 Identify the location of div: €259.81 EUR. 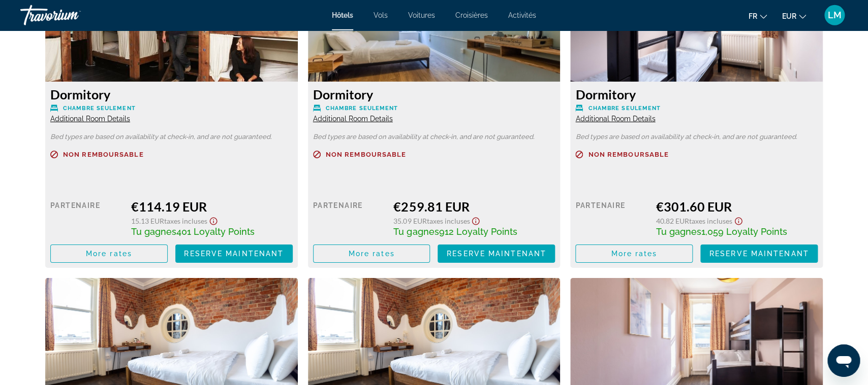
(474, 206).